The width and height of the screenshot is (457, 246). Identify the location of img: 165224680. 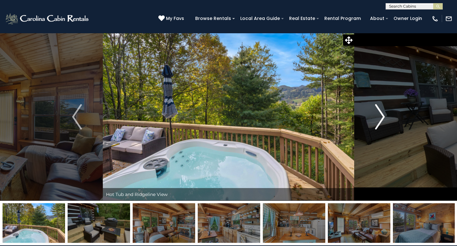
(294, 223).